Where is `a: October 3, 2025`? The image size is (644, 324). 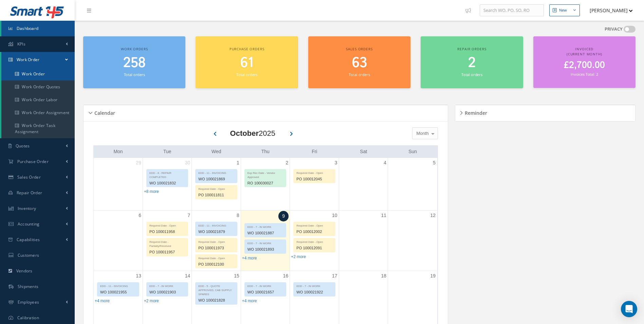
a: October 3, 2025 is located at coordinates (336, 162).